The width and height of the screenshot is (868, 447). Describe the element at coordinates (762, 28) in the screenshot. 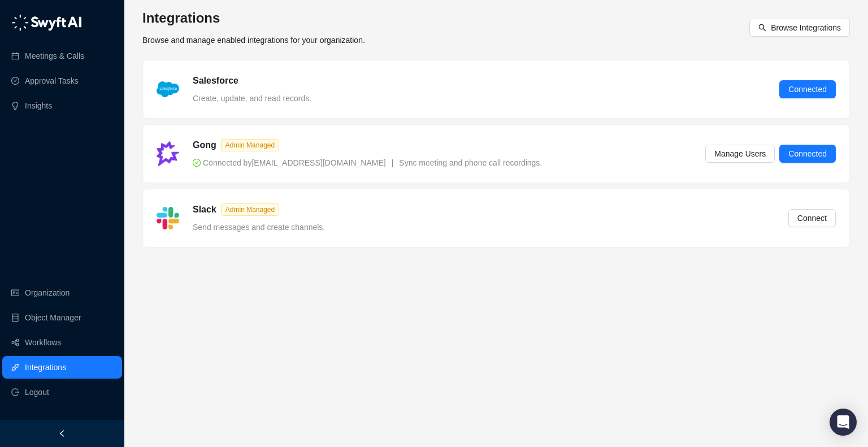

I see `span: search` at that location.